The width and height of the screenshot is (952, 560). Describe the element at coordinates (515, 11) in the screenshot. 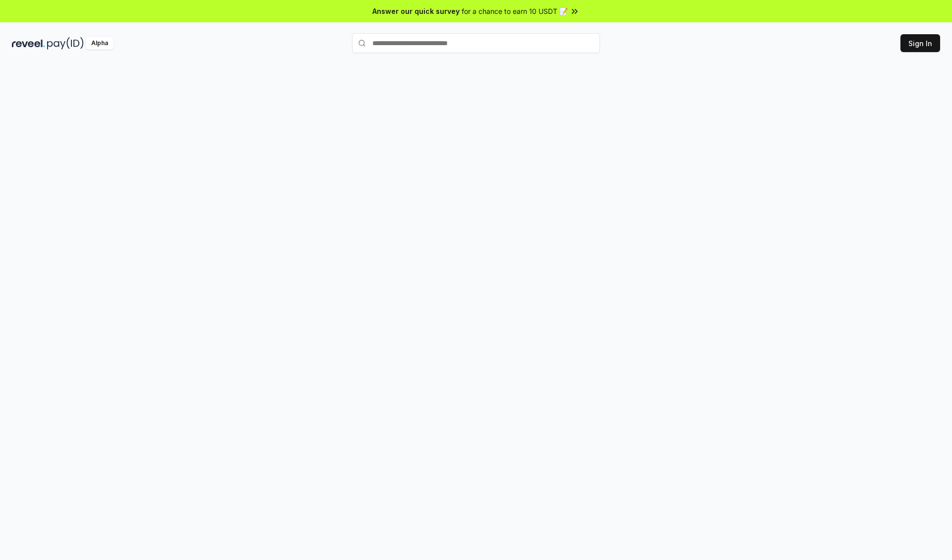

I see `span: for a chance to earn 10 USDT 📝` at that location.